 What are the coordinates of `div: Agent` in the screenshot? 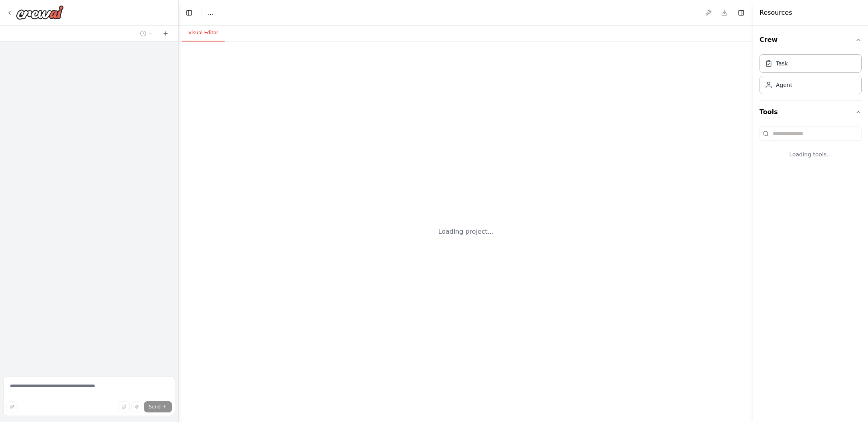 It's located at (784, 85).